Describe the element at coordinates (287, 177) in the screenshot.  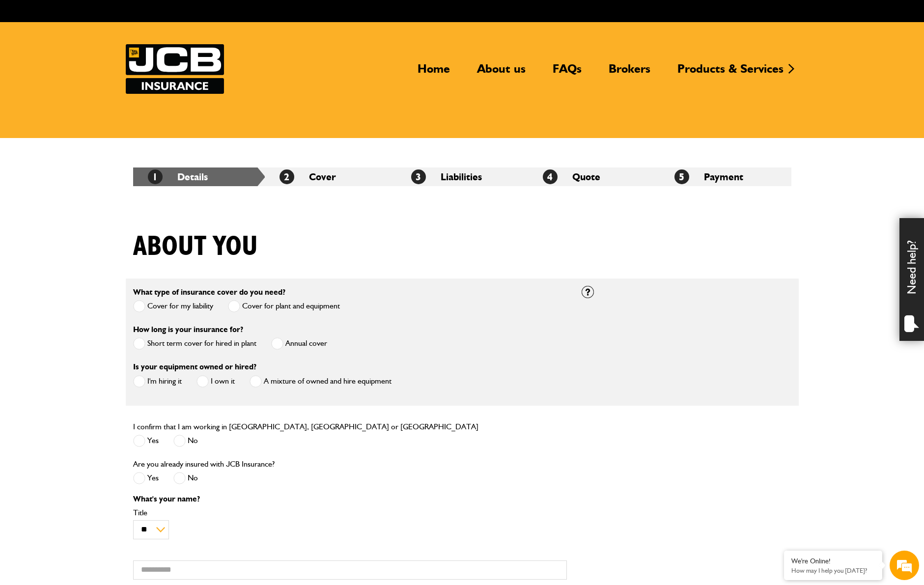
I see `span: 2` at that location.